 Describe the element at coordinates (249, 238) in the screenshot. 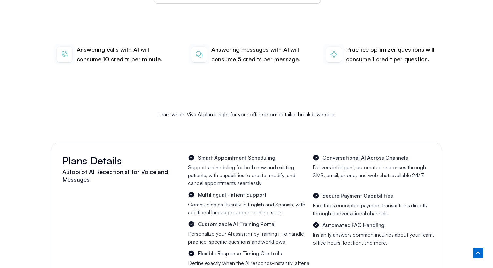

I see `p: Personalize your Al assistant by training it to handle practice-specific questions and workflows` at that location.